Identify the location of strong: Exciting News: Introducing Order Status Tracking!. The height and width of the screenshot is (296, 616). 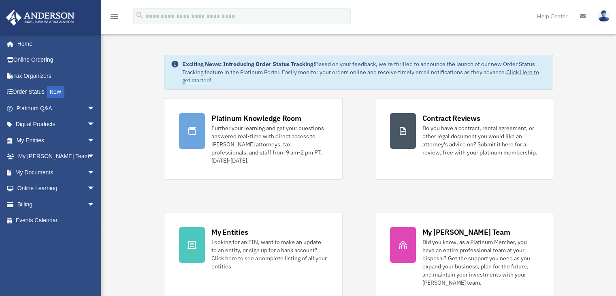
(249, 64).